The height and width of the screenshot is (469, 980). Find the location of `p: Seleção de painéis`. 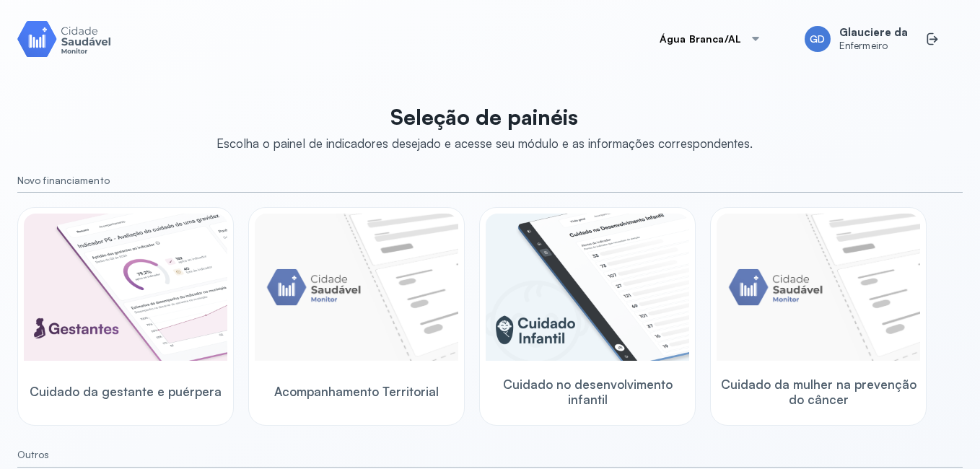

p: Seleção de painéis is located at coordinates (484, 117).